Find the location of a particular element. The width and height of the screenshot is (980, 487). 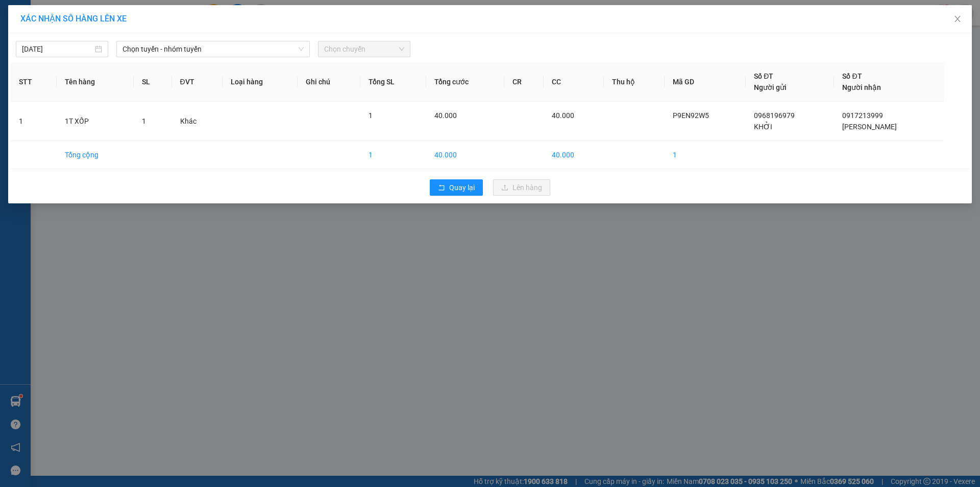

td: Tổng cộng is located at coordinates (95, 154).